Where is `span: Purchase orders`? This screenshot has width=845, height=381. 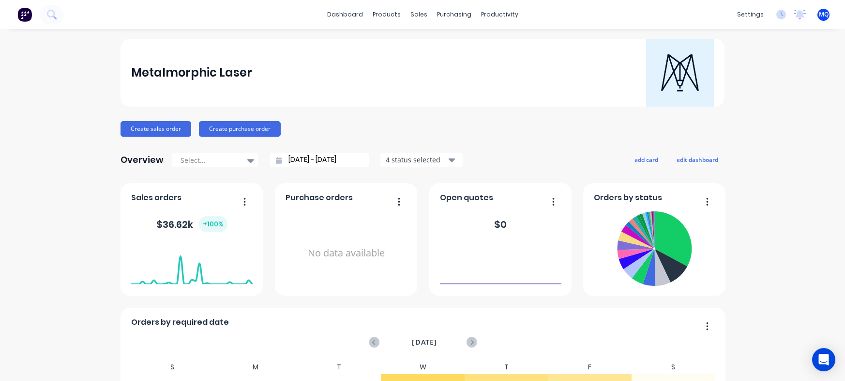
span: Purchase orders is located at coordinates (319, 198).